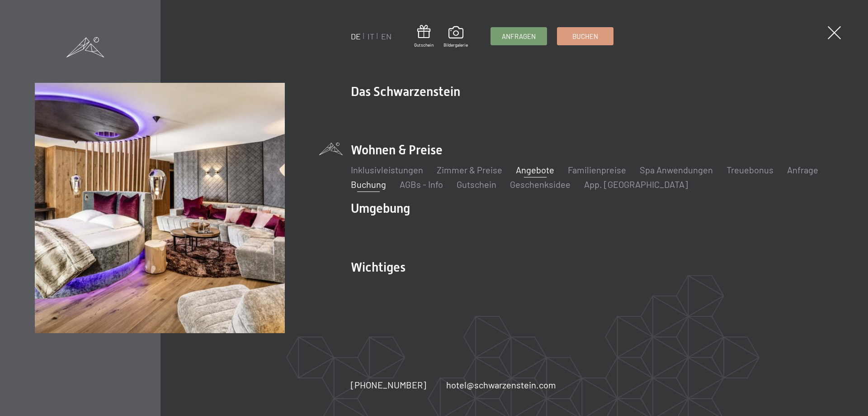 The height and width of the screenshot is (416, 868). I want to click on span: Gutschein, so click(424, 45).